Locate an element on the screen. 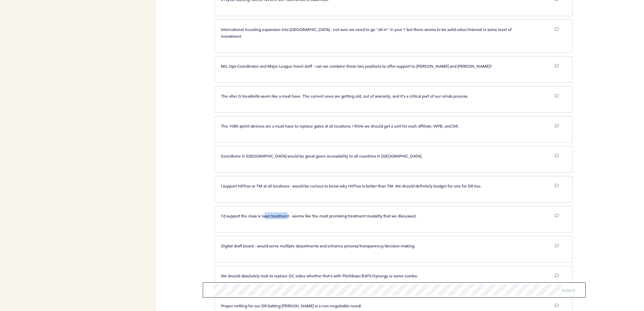  span: MiL Ops Coordinator and Major League travel staff - can we combine these two positions to offer s... is located at coordinates (356, 66).